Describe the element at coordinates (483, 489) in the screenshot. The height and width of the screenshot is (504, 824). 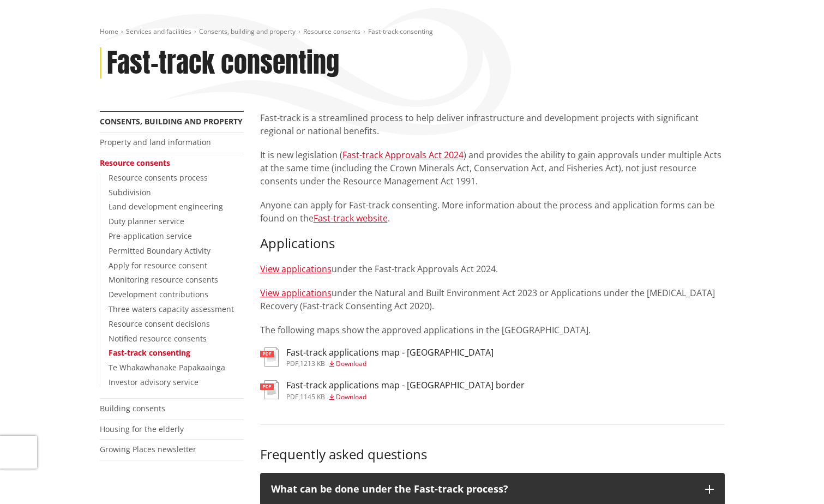
I see `p: What can be done under the Fast-track process?` at that location.